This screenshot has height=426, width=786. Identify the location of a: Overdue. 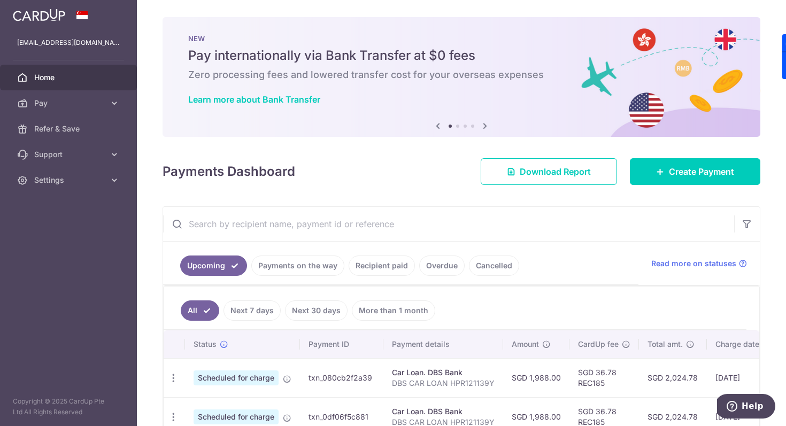
(442, 266).